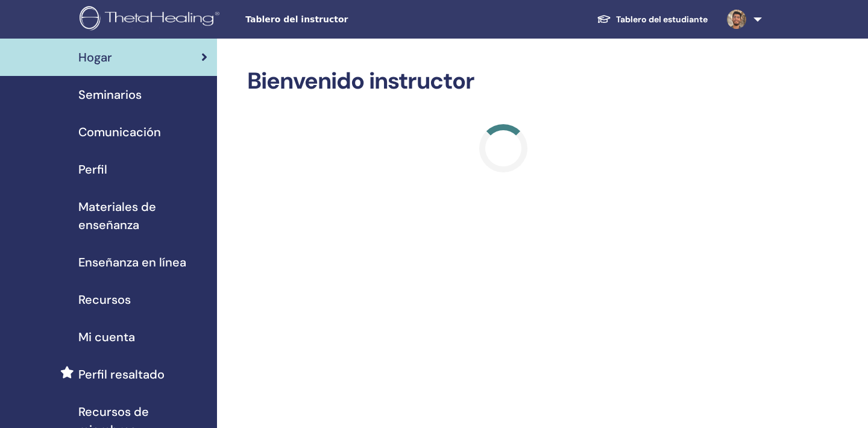  What do you see at coordinates (604, 18) in the screenshot?
I see `img: graduation-cap-white.svg` at bounding box center [604, 18].